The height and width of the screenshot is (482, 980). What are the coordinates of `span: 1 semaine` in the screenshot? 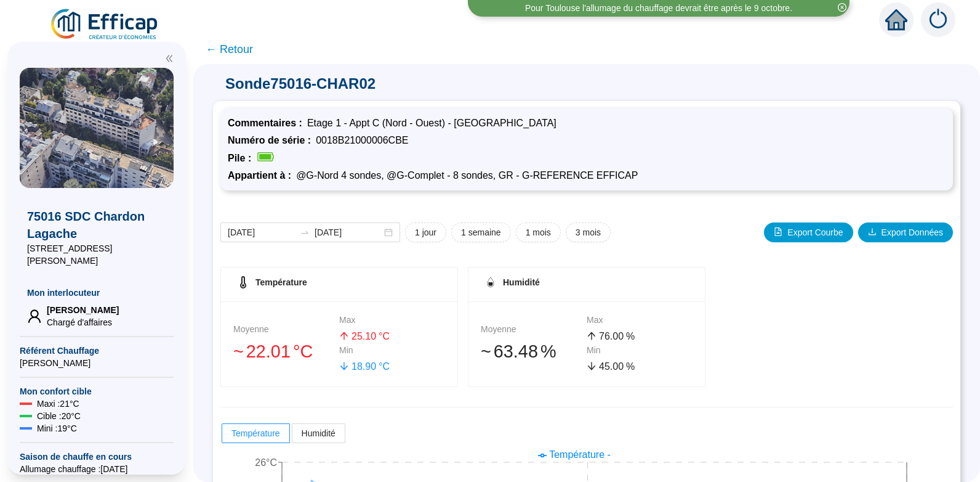 It's located at (481, 233).